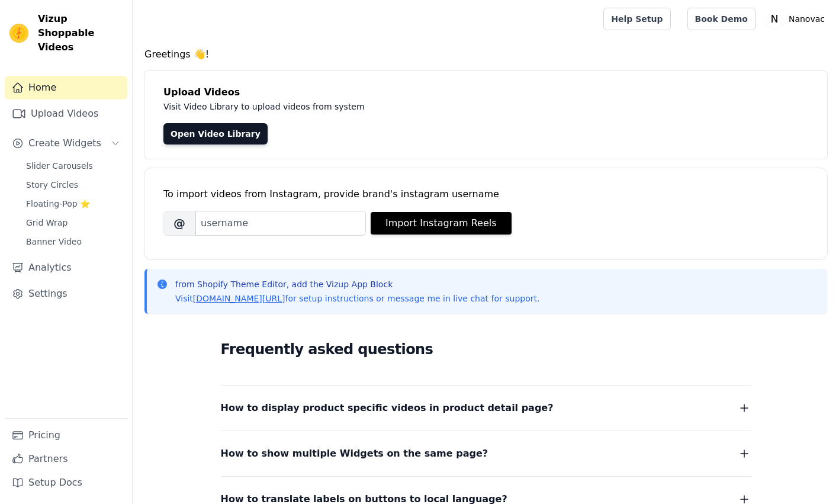 The width and height of the screenshot is (839, 504). What do you see at coordinates (66, 482) in the screenshot?
I see `a: Setup Docs` at bounding box center [66, 482].